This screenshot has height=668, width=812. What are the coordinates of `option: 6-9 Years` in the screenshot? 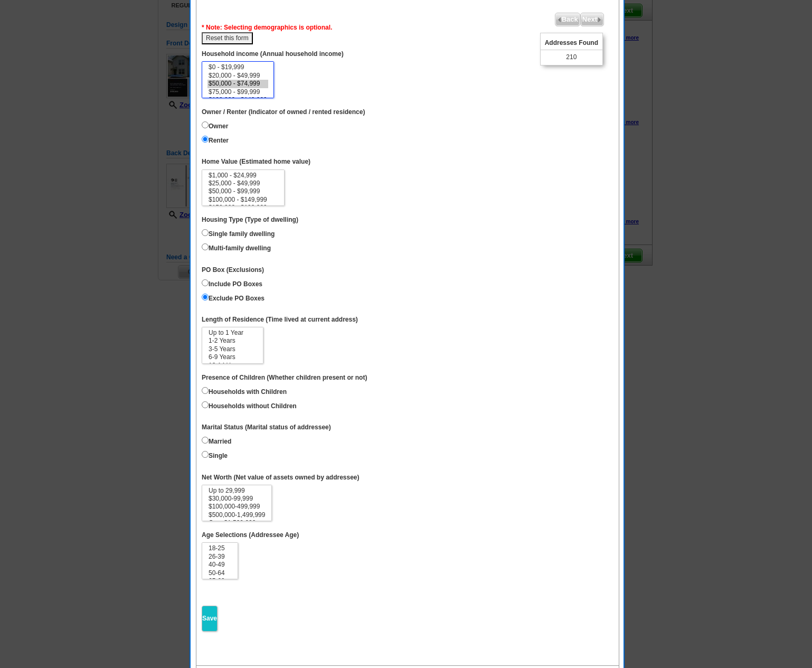 It's located at (232, 357).